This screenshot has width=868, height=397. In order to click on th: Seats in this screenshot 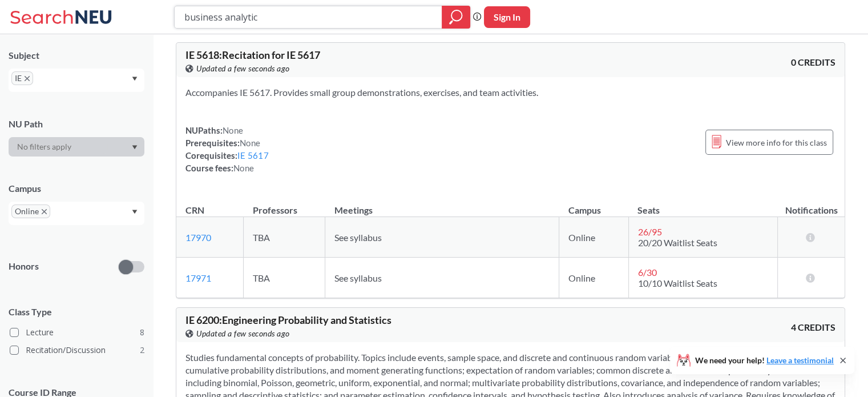, I will do `click(704, 204)`.